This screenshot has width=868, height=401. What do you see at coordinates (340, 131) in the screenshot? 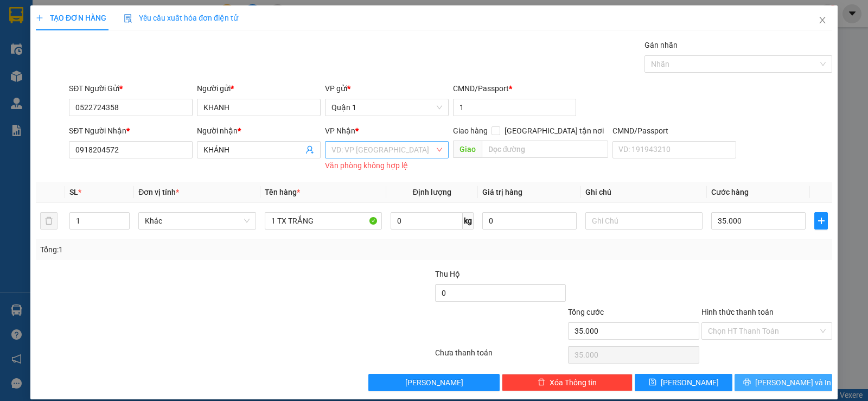
I see `span: VP Nhận` at bounding box center [340, 131].